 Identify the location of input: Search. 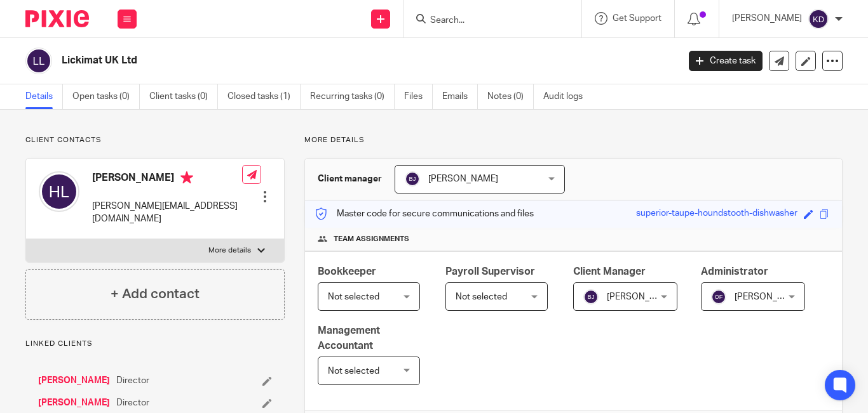
(486, 21).